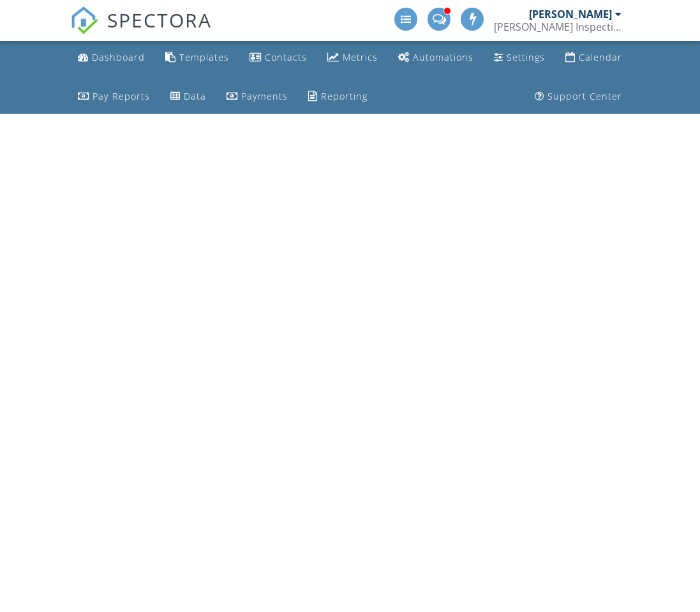  I want to click on a: Dashboard, so click(111, 57).